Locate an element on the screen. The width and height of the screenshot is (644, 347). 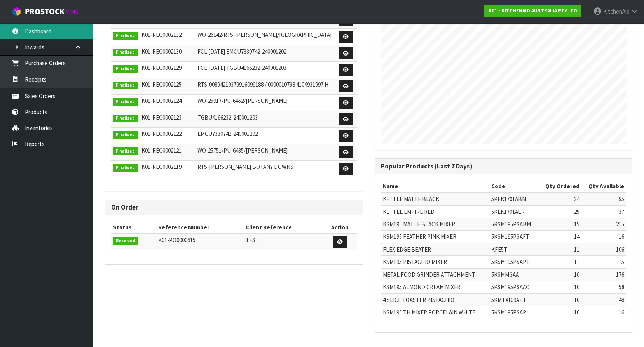
td: 5KEK1701AER is located at coordinates (514, 211).